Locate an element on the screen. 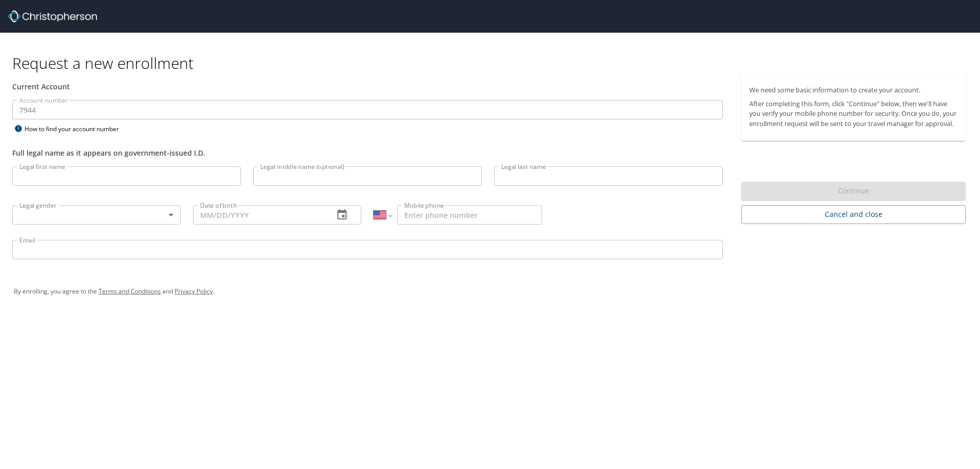 This screenshot has width=980, height=469. p: We need some basic information to create your account. is located at coordinates (853, 90).